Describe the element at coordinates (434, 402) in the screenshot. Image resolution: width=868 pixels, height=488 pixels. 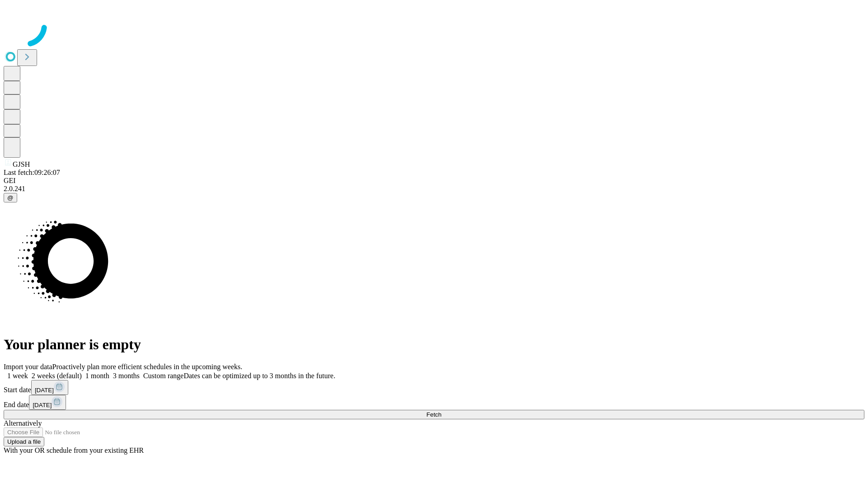
I see `div: End date` at that location.